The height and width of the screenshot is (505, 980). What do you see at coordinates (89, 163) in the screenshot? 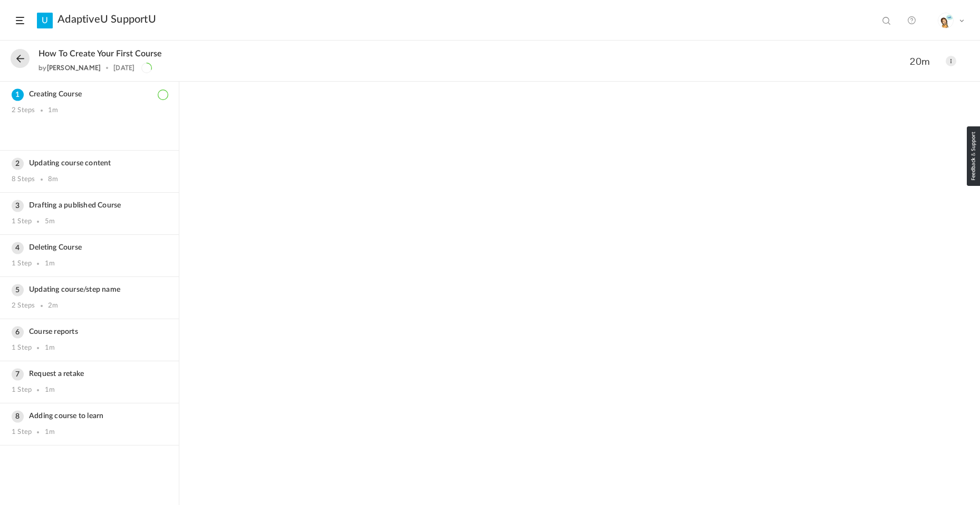
I see `h3: Updating course content` at bounding box center [89, 163].